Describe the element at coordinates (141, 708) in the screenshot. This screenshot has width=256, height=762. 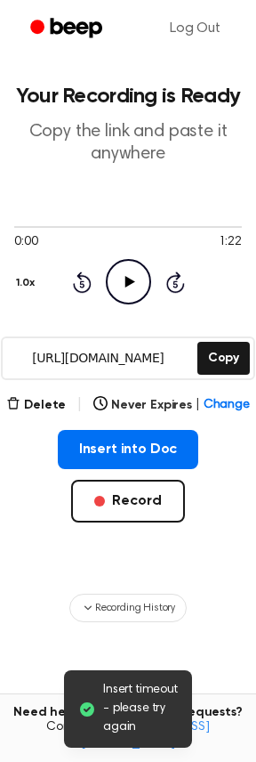
I see `span: Insert timeout - please try again` at that location.